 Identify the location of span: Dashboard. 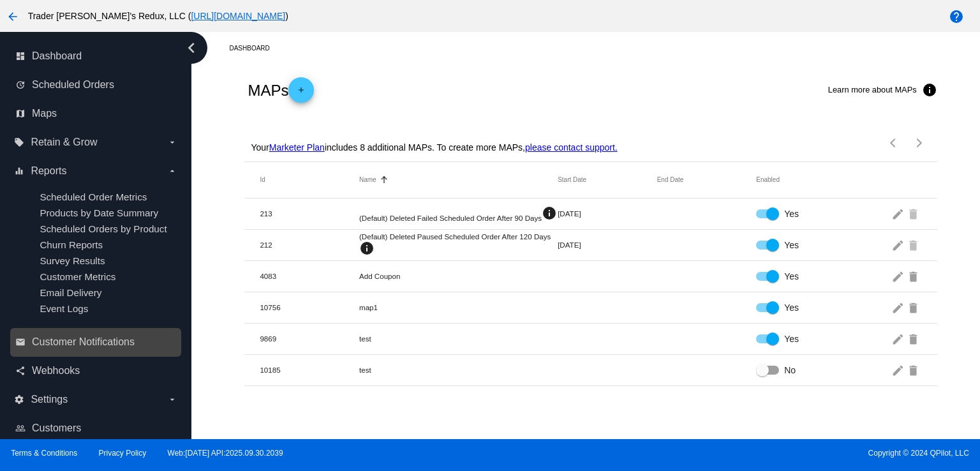
(56, 56).